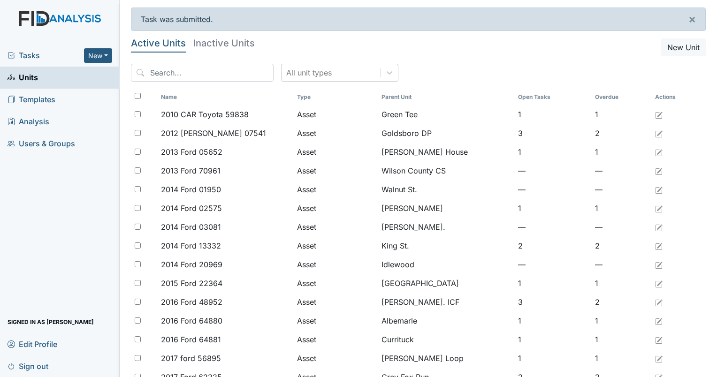 The width and height of the screenshot is (717, 377). I want to click on td: Goldsboro DP, so click(446, 133).